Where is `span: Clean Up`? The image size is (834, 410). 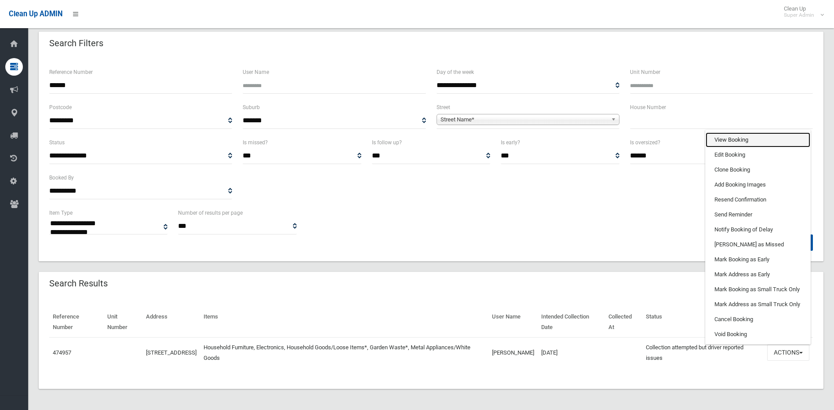
span: Clean Up is located at coordinates (801, 12).